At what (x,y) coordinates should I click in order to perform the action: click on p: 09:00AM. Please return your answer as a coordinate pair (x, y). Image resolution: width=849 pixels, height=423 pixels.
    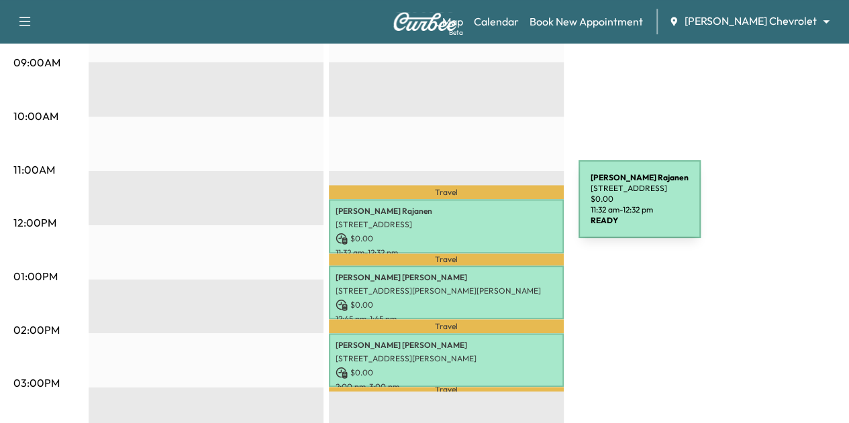
    Looking at the image, I should click on (37, 62).